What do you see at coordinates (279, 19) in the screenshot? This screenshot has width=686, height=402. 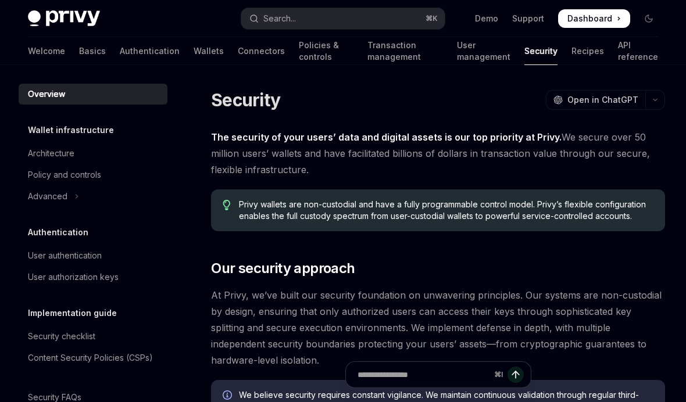 I see `div: Search...` at bounding box center [279, 19].